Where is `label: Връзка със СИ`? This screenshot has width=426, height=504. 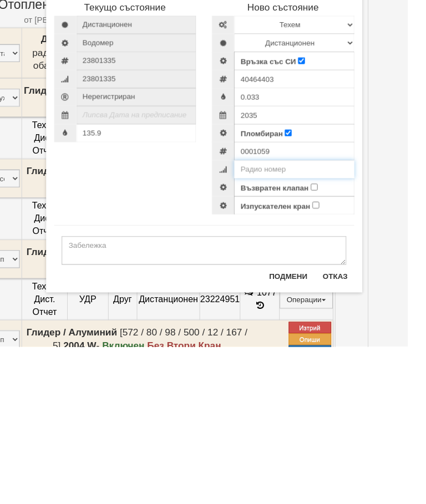
label: Връзка със СИ is located at coordinates (280, 206).